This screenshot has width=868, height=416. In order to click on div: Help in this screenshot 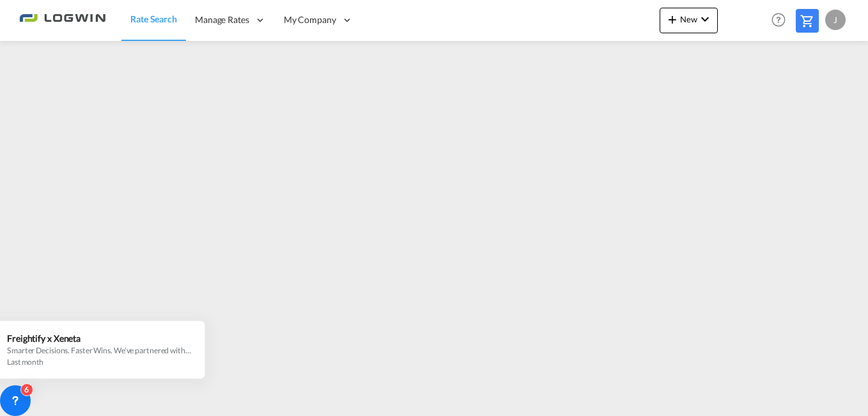, I will do `click(782, 20)`.